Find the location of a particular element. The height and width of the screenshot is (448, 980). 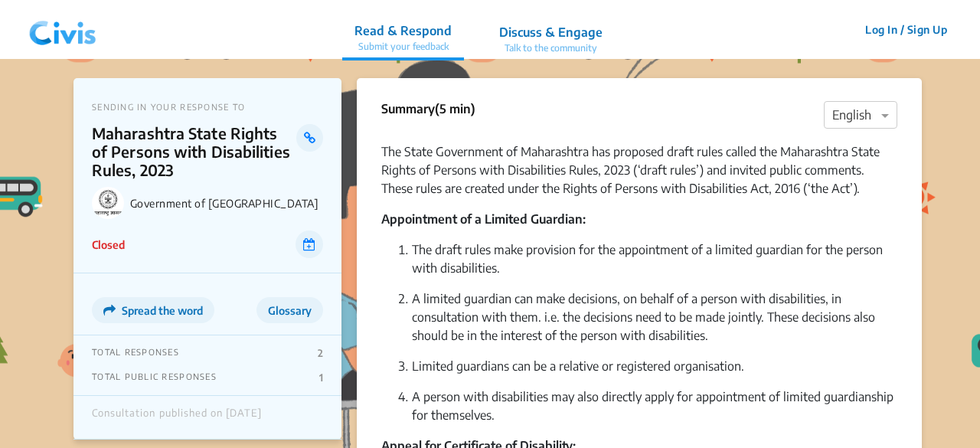

p: SENDING IN YOUR RESPONSE TO is located at coordinates (207, 107).